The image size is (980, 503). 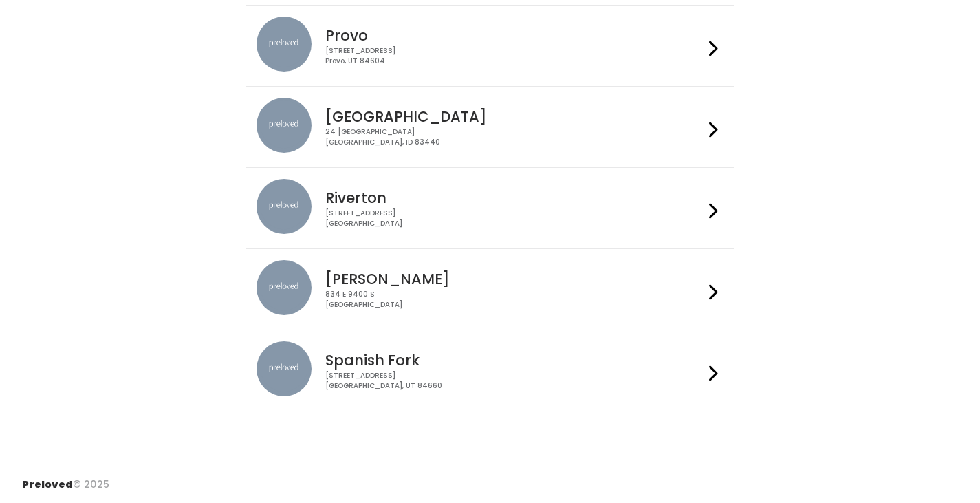 I want to click on div: © 2025, so click(x=65, y=479).